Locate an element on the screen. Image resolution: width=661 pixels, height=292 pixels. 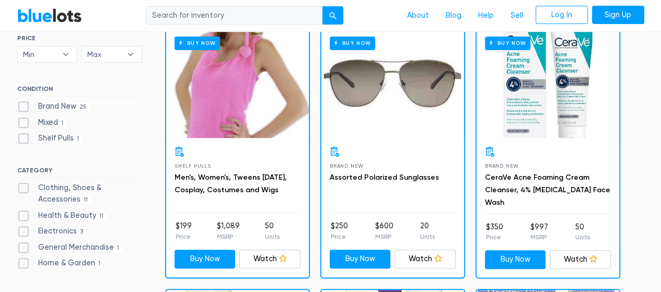
a: Sell is located at coordinates (517, 16).